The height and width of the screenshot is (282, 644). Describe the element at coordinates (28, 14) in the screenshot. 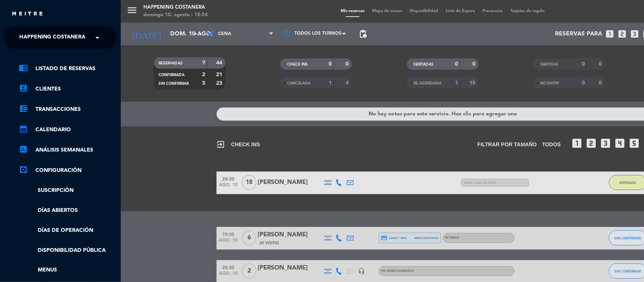

I see `img: MEITRE` at that location.